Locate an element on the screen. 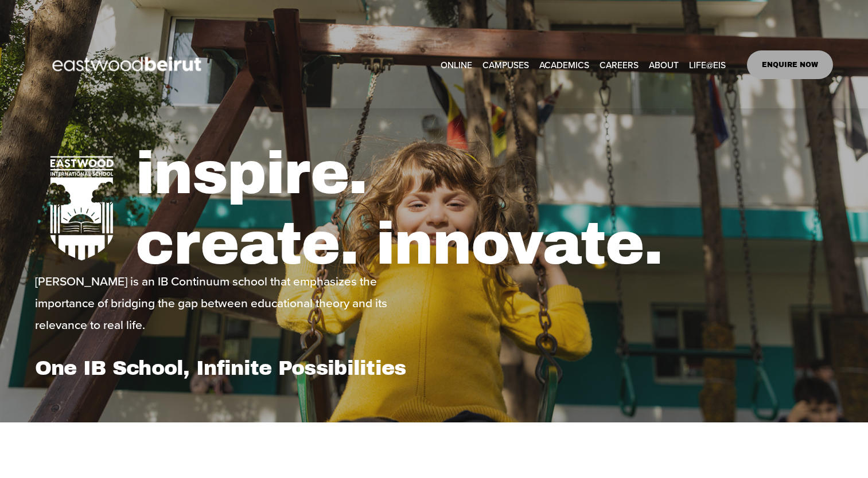 The height and width of the screenshot is (478, 868). span: CAMPUSES is located at coordinates (506, 65).